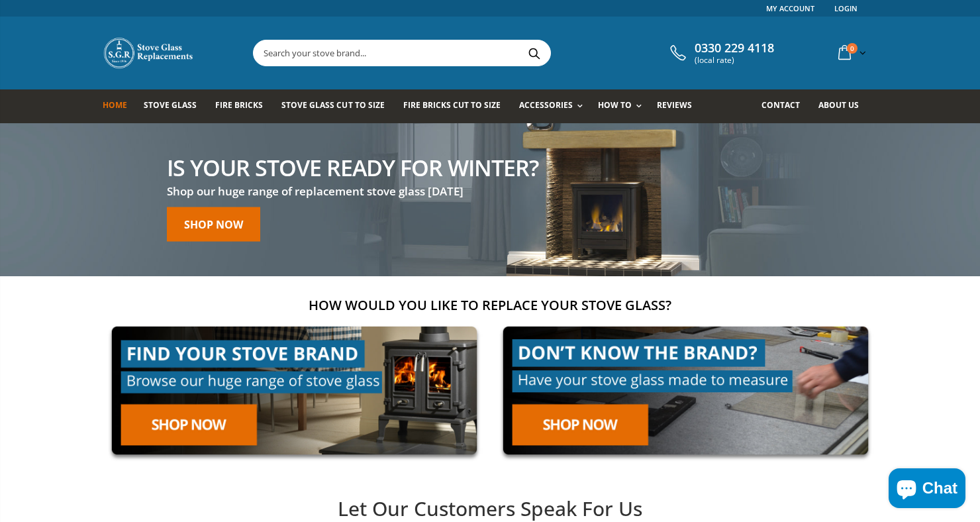 The height and width of the screenshot is (522, 980). Describe the element at coordinates (546, 105) in the screenshot. I see `span: Accessories` at that location.